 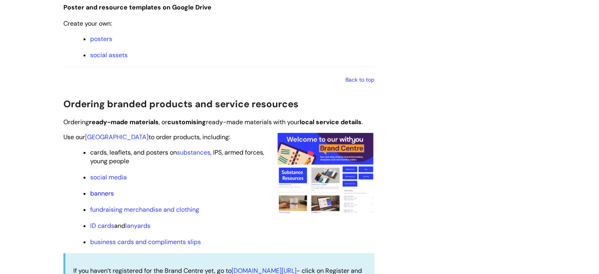 What do you see at coordinates (102, 225) in the screenshot?
I see `a: ID cards` at bounding box center [102, 225].